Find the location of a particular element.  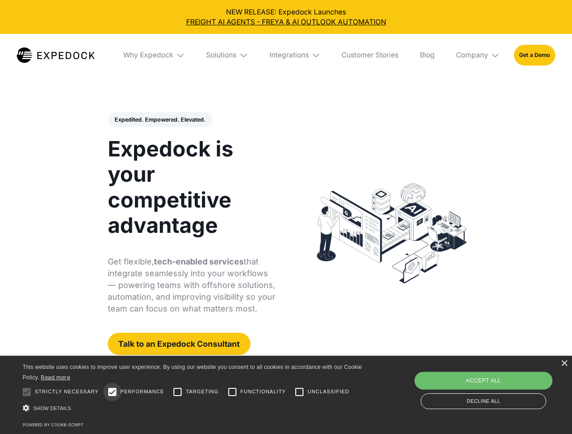

a: Get a Demo is located at coordinates (534, 55).